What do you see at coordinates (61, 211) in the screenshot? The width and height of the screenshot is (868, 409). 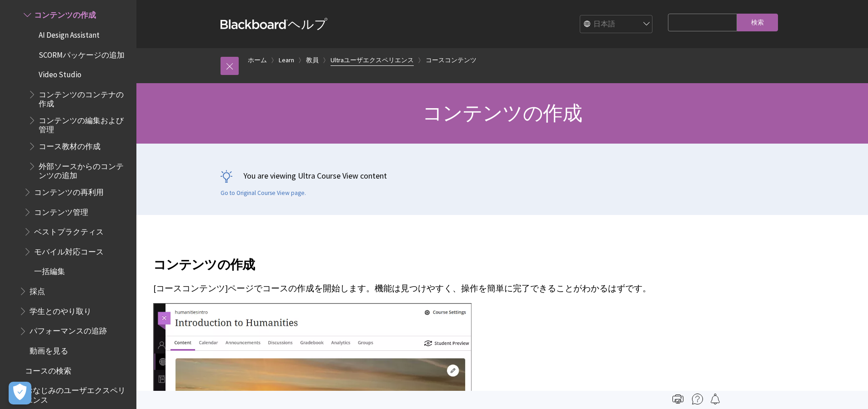 I see `span: コンテンツ管理` at bounding box center [61, 211].